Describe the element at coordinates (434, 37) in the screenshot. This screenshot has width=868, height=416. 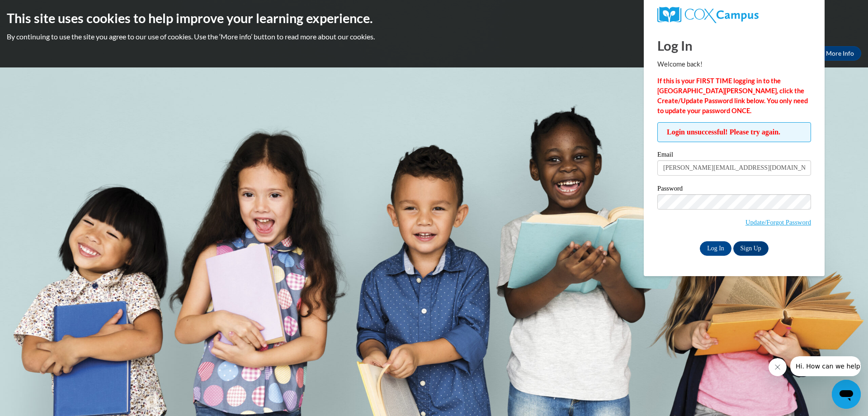
I see `p: By continuing to use the site you agree to our use of cookies. Use the ‘More info’ button to read...` at that location.